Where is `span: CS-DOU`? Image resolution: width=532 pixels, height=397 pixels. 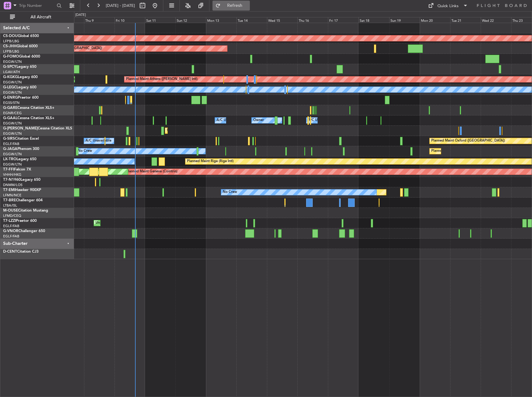
span: CS-DOU is located at coordinates (10, 36).